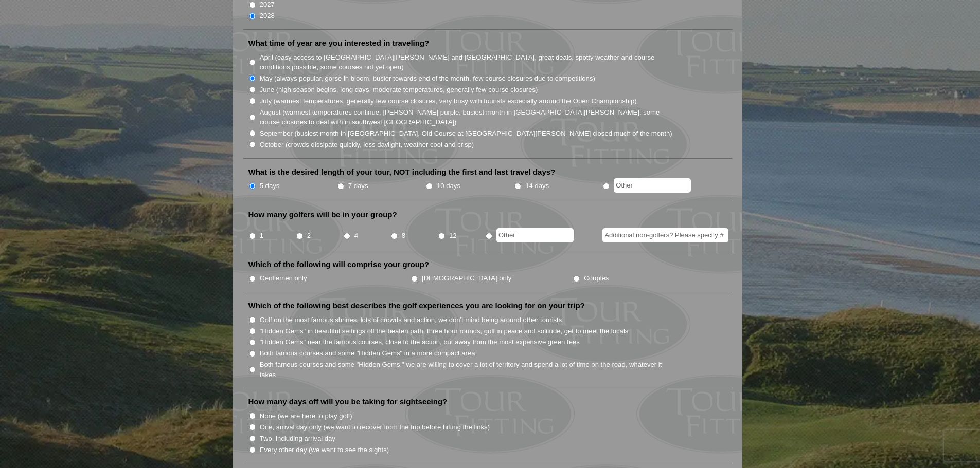  Describe the element at coordinates (366, 145) in the screenshot. I see `label: October (crowds dissipate quickly, less daylight, weather cool and crisp)` at that location.